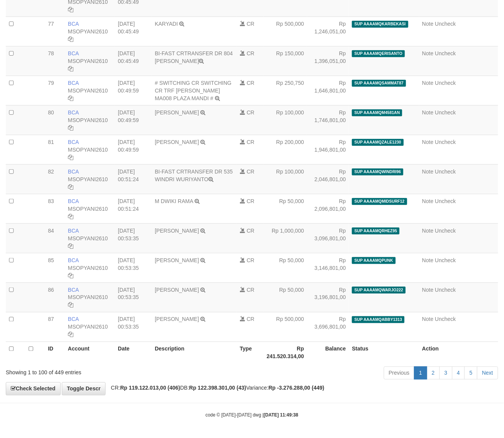  What do you see at coordinates (379, 83) in the screenshot?
I see `span: SUP AAAAMQSAMMAT87` at bounding box center [379, 83].